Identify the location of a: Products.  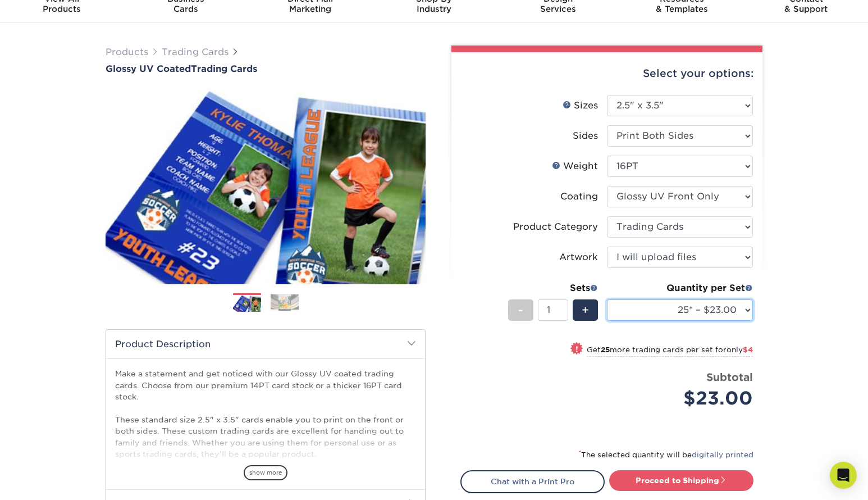
(127, 51).